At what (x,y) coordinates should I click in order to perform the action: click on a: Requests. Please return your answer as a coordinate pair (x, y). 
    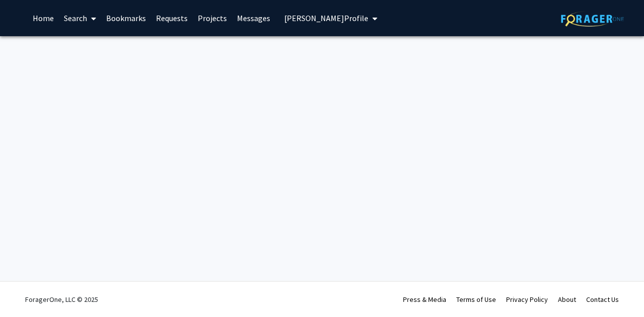
    Looking at the image, I should click on (171, 18).